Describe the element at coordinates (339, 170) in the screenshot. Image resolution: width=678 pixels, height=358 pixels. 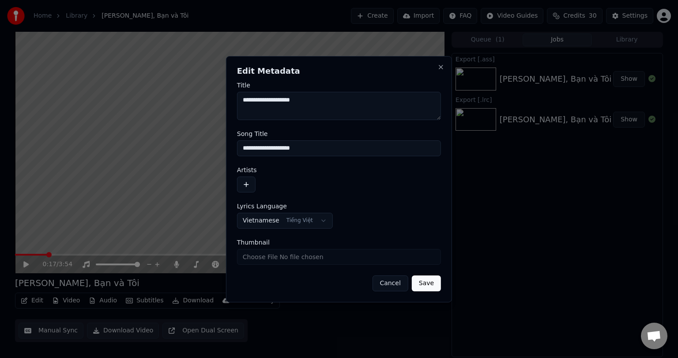
I see `label: Artists` at that location.